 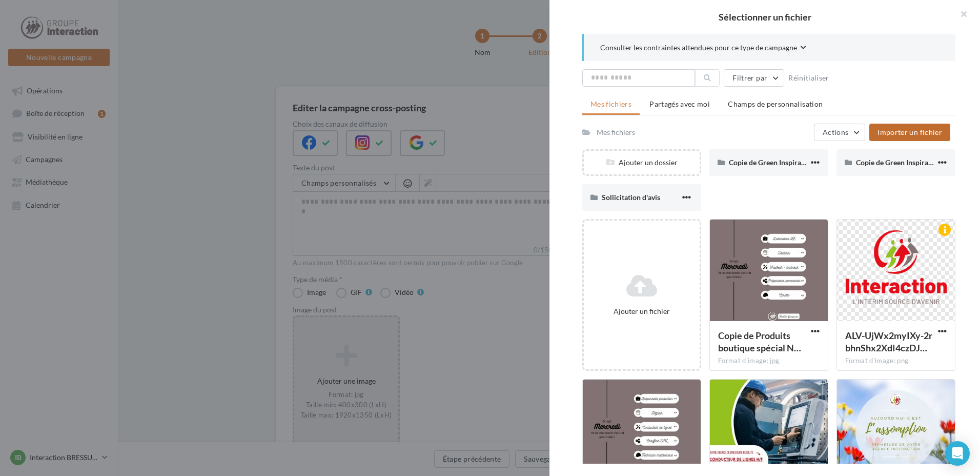 I want to click on span: Actions, so click(x=835, y=132).